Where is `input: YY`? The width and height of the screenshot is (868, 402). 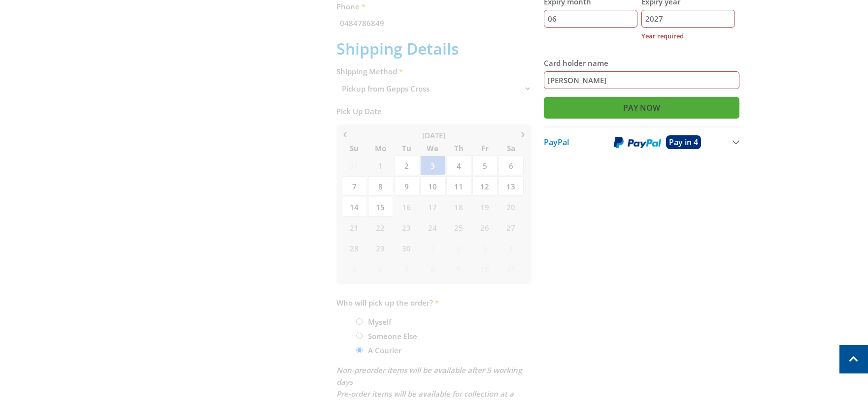
input: YY is located at coordinates (688, 19).